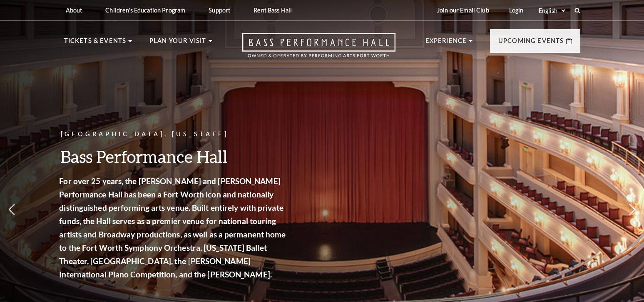 The image size is (644, 302). What do you see at coordinates (531, 43) in the screenshot?
I see `p: Upcoming Events` at bounding box center [531, 43].